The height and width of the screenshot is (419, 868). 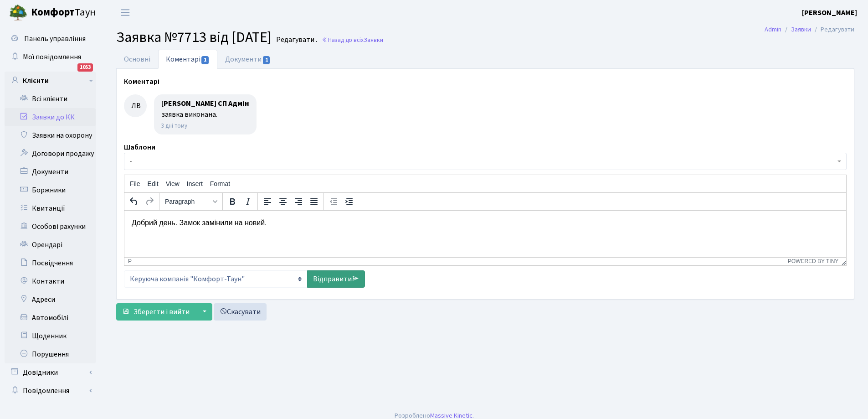 I want to click on div: history, so click(x=142, y=201).